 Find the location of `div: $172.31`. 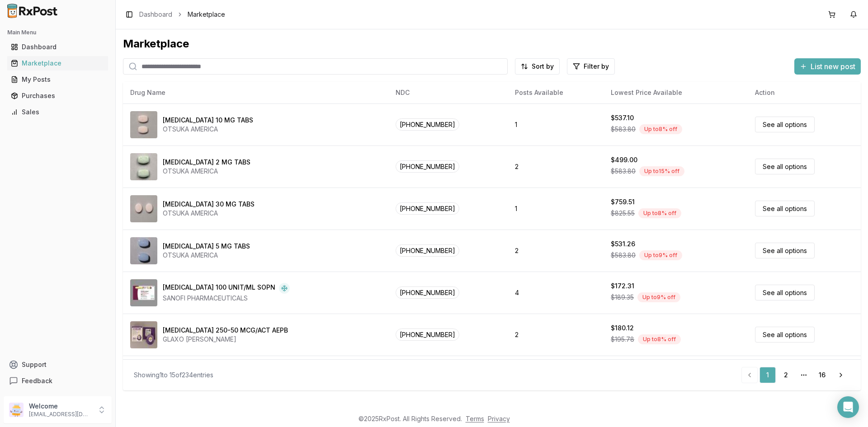

div: $172.31 is located at coordinates (623, 286).